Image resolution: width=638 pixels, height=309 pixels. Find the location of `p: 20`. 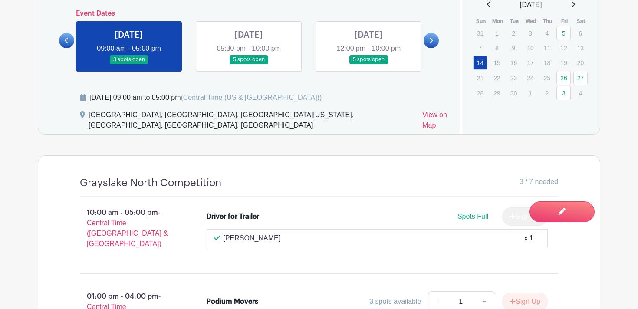

p: 20 is located at coordinates (581, 63).